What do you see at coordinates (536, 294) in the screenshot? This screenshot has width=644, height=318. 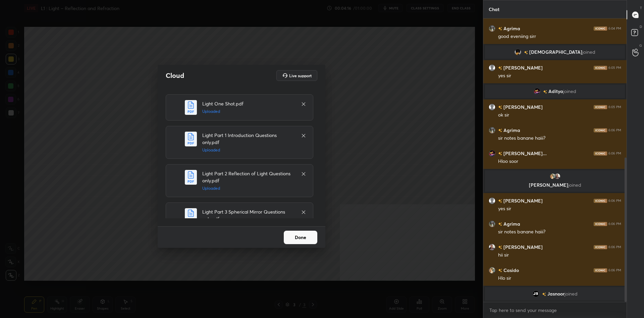 I see `img: 9fb6c8661b0a4d67a8acdc59f215526c.png` at bounding box center [536, 294].